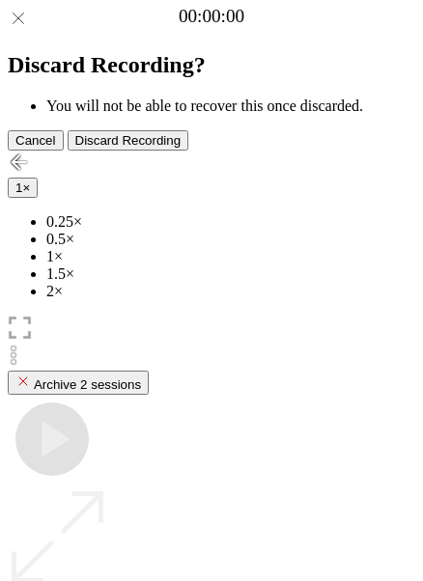  I want to click on li: You will not be able to recover this once discarded., so click(231, 106).